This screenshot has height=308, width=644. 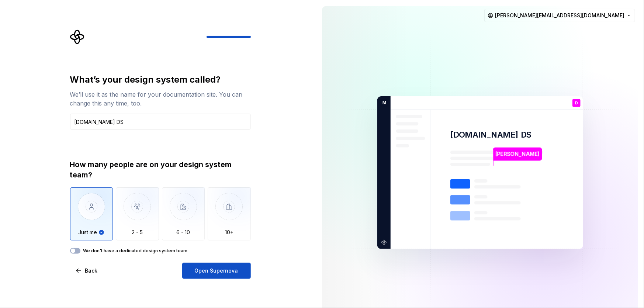 I want to click on p: D, so click(x=576, y=103).